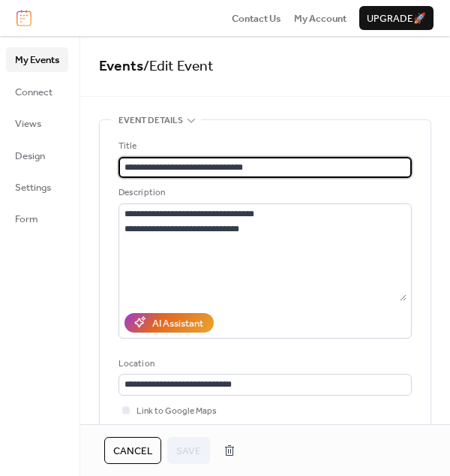 The width and height of the screenshot is (450, 476). I want to click on a: Connect, so click(37, 91).